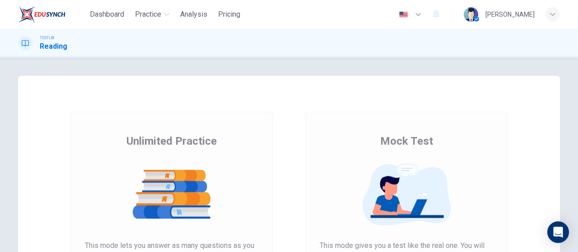  Describe the element at coordinates (406, 141) in the screenshot. I see `span: Mock Test` at that location.